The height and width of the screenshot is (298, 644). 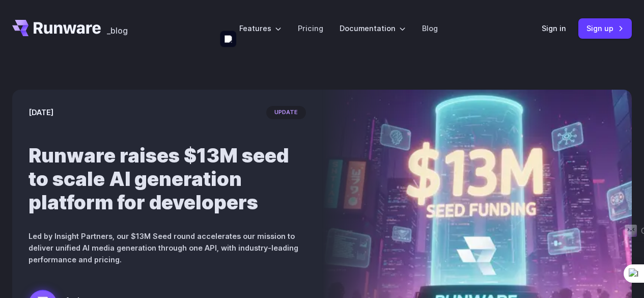 I want to click on a: Pricing, so click(x=311, y=28).